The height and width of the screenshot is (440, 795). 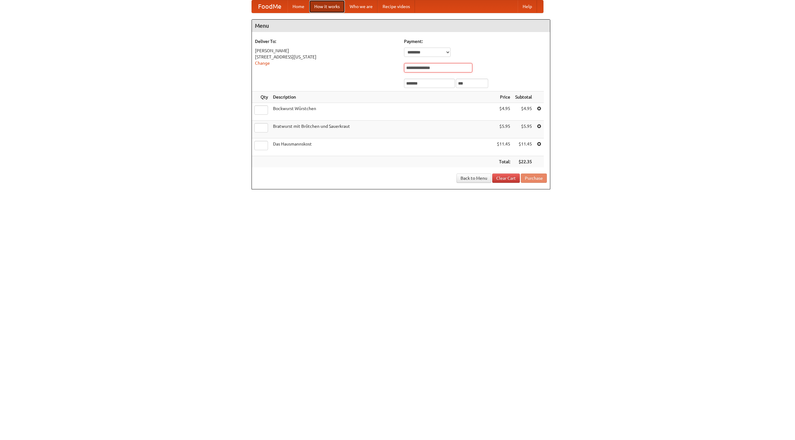 I want to click on td: Bockwurst Würstchen, so click(x=383, y=112).